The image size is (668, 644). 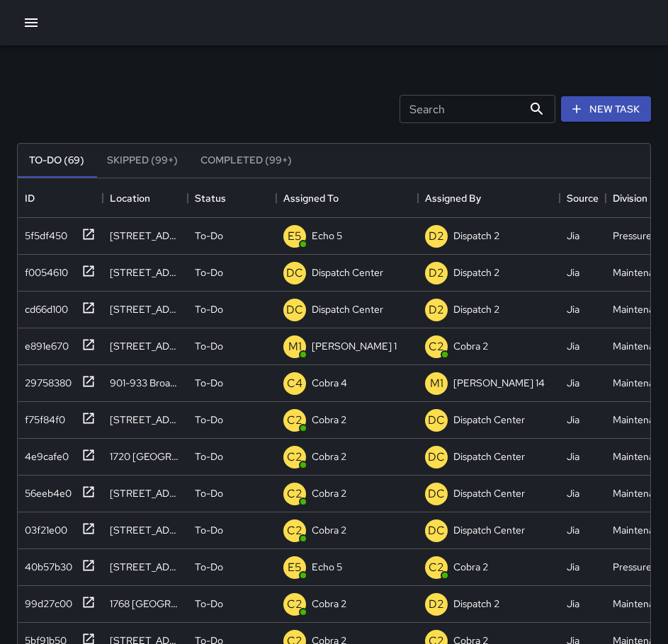 What do you see at coordinates (146, 457) in the screenshot?
I see `div: 1720 Broadway` at bounding box center [146, 457].